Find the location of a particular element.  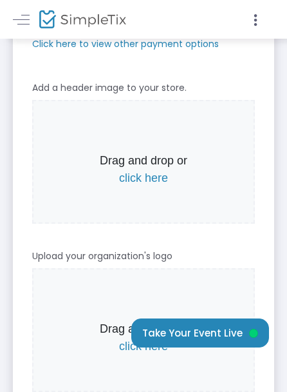

button: Take Your Event Live is located at coordinates (200, 332).